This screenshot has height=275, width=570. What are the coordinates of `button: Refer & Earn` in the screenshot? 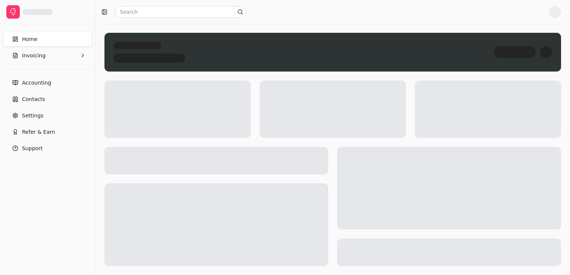 It's located at (47, 132).